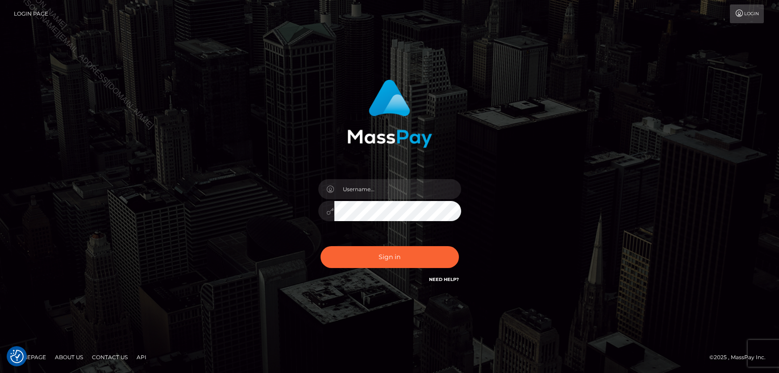 This screenshot has height=373, width=779. What do you see at coordinates (390, 113) in the screenshot?
I see `img: MassPay Login` at bounding box center [390, 113].